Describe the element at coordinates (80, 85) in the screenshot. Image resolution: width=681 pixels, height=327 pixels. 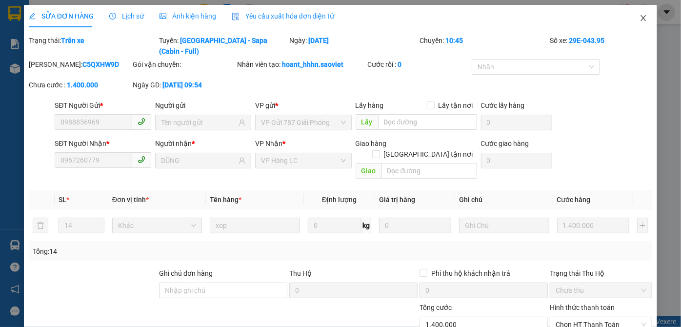
I see `div: Chưa cước :` at that location.